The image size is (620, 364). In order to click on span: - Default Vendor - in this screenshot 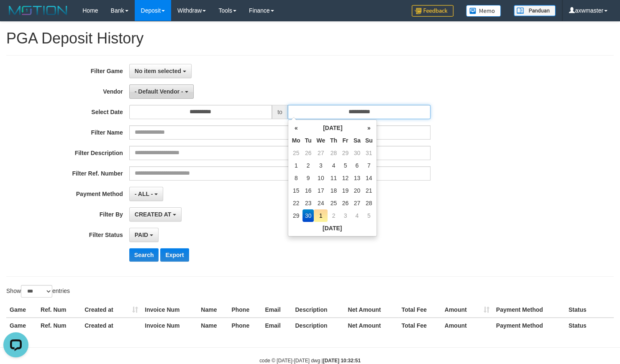, I will do `click(159, 91)`.